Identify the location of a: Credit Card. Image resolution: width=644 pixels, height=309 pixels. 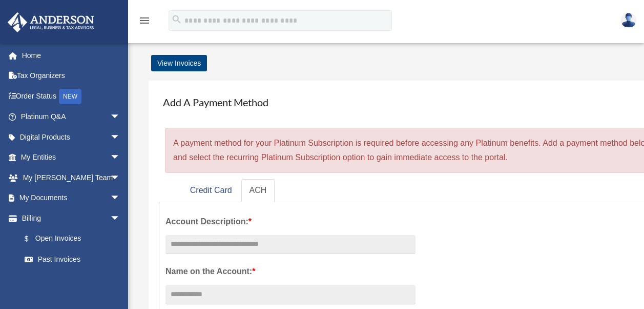
(211, 190).